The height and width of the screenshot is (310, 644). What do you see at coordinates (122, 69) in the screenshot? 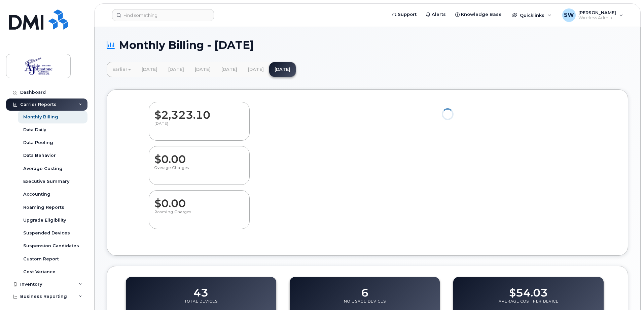
I see `a: Earlier` at bounding box center [122, 69].